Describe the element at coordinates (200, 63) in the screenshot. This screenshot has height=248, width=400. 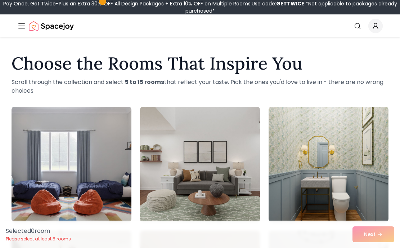
I see `h1: Choose the Rooms That Inspire You` at that location.